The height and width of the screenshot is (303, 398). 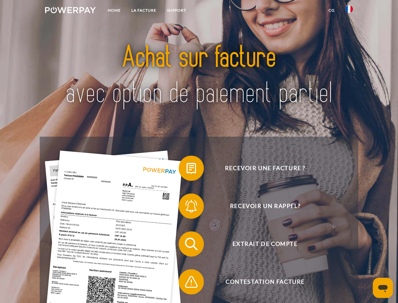 What do you see at coordinates (261, 244) in the screenshot?
I see `button: Extrait de compte` at bounding box center [261, 244].